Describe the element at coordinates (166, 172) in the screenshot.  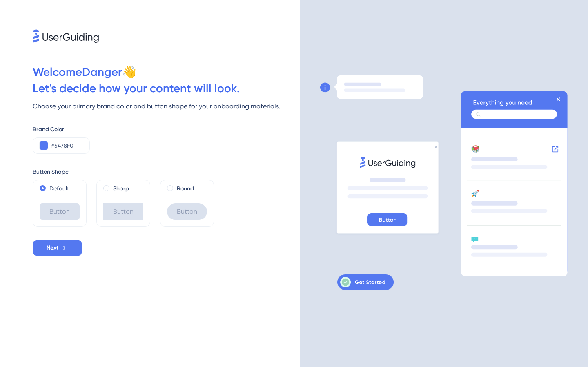
I see `div: Button Shape` at that location.